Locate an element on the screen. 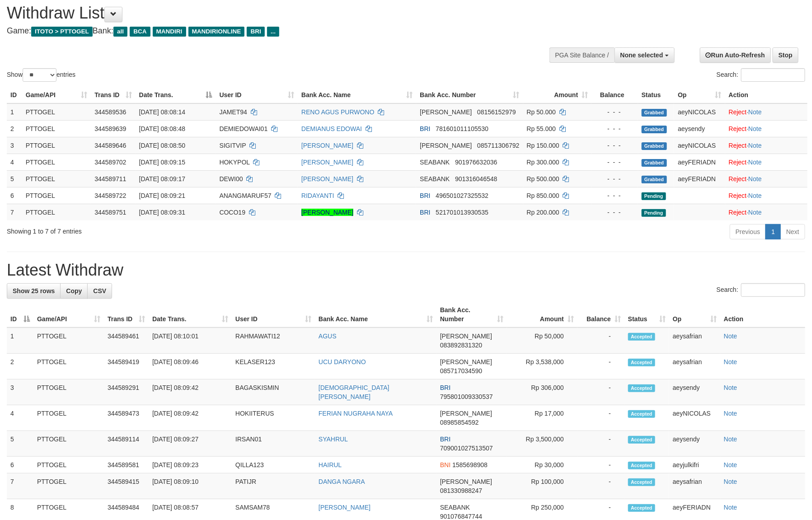  input: Search: is located at coordinates (773, 290).